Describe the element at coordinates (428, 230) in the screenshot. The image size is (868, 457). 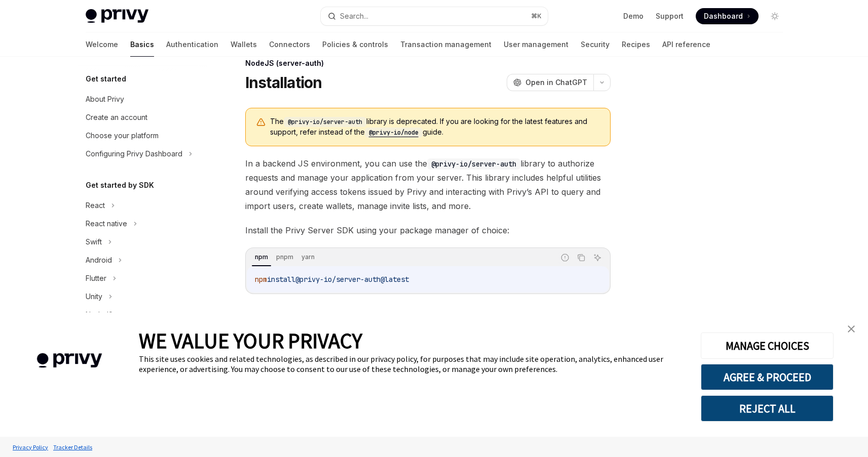
I see `span: Install the Privy Server SDK using your package manager of choice:` at that location.